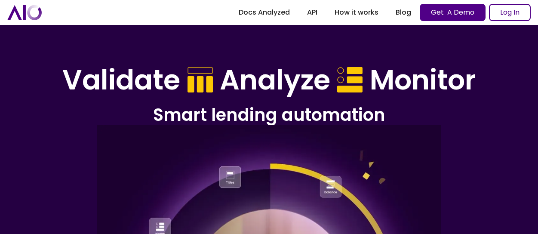 The image size is (538, 234). What do you see at coordinates (269, 115) in the screenshot?
I see `h2: Smart lending automation` at bounding box center [269, 115].